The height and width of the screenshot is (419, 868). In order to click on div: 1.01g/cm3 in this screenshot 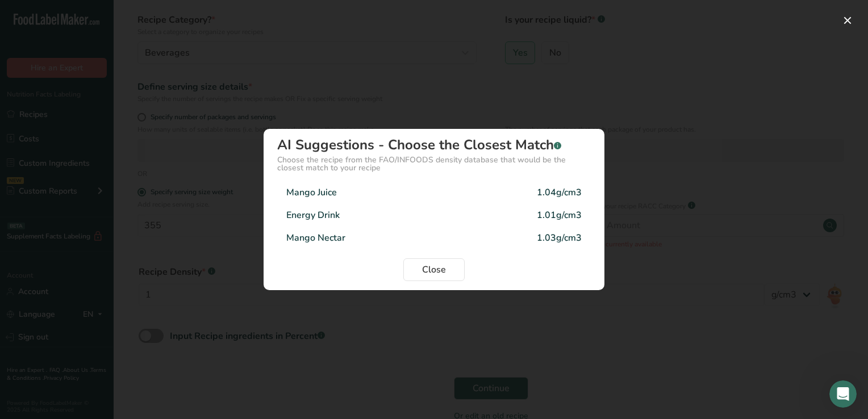, I will do `click(559, 215)`.